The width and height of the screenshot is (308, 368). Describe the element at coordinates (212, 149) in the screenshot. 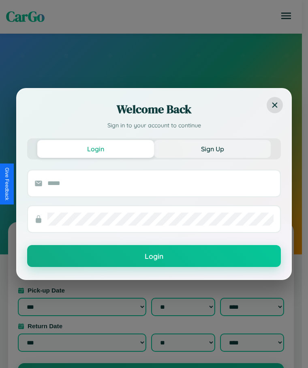

I see `button: Sign Up` at that location.